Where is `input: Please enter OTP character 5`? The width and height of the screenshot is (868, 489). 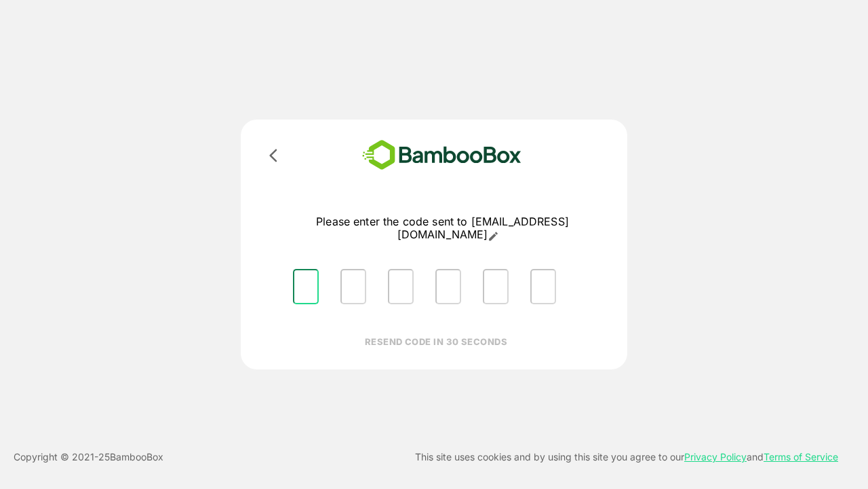 input: Please enter OTP character 5 is located at coordinates (496, 286).